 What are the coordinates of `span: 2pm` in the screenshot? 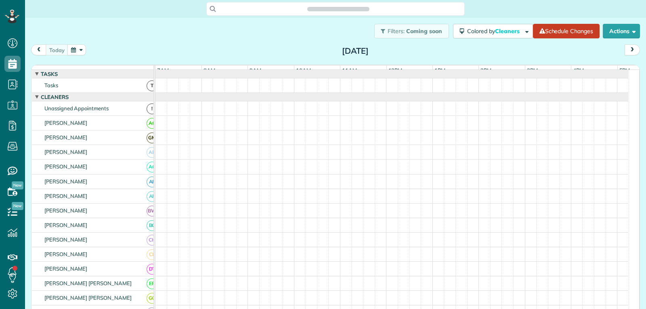 It's located at (485, 70).